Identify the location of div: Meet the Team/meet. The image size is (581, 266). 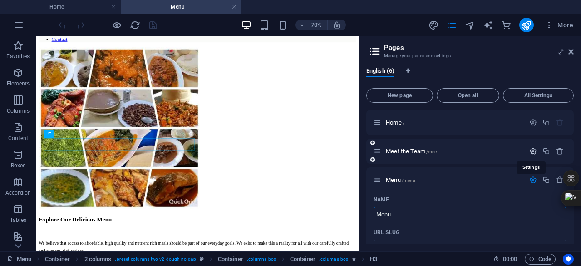
(454, 151).